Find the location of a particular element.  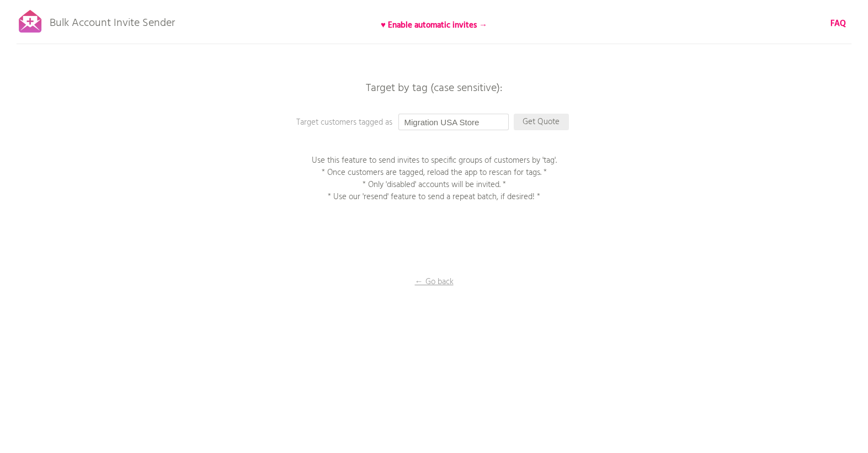

p: ← Go back is located at coordinates (435, 282).